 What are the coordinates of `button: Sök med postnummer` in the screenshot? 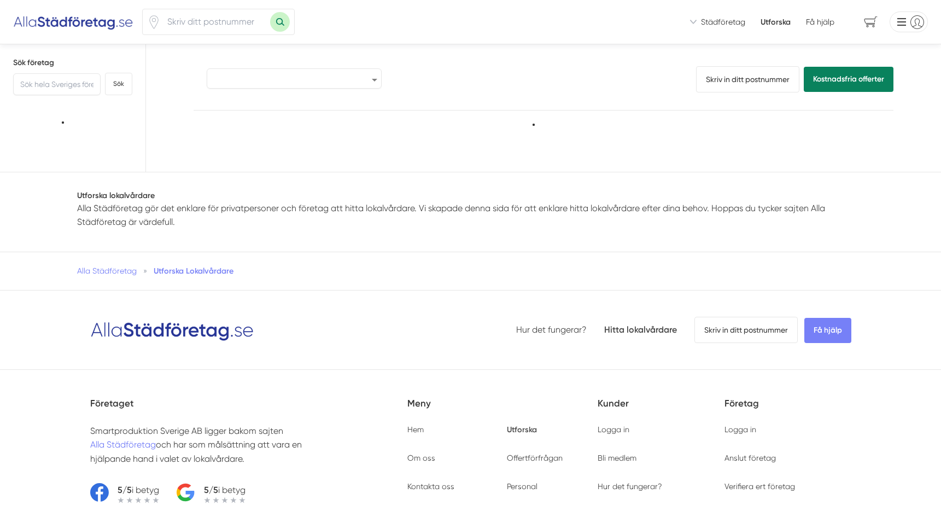 It's located at (280, 22).